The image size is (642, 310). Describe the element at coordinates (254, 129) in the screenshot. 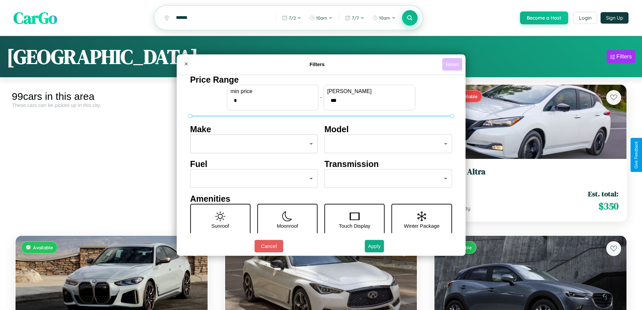

I see `h4: Make` at that location.